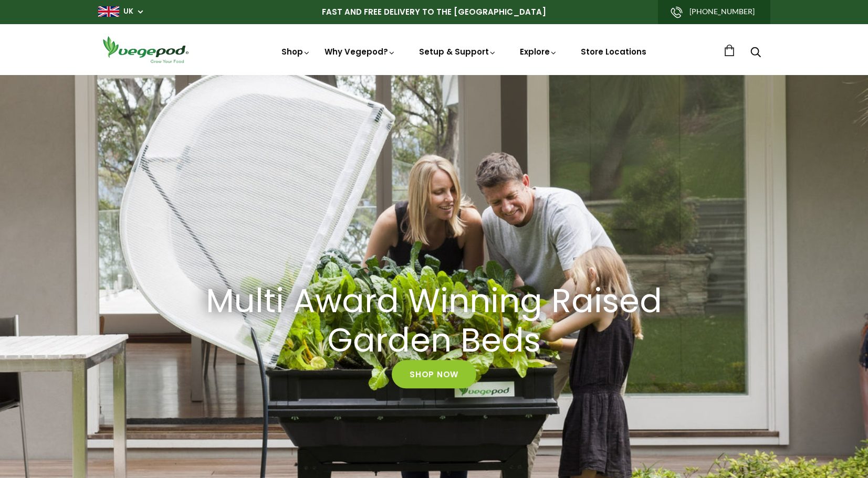 This screenshot has width=868, height=478. What do you see at coordinates (614, 51) in the screenshot?
I see `a: Store Locations` at bounding box center [614, 51].